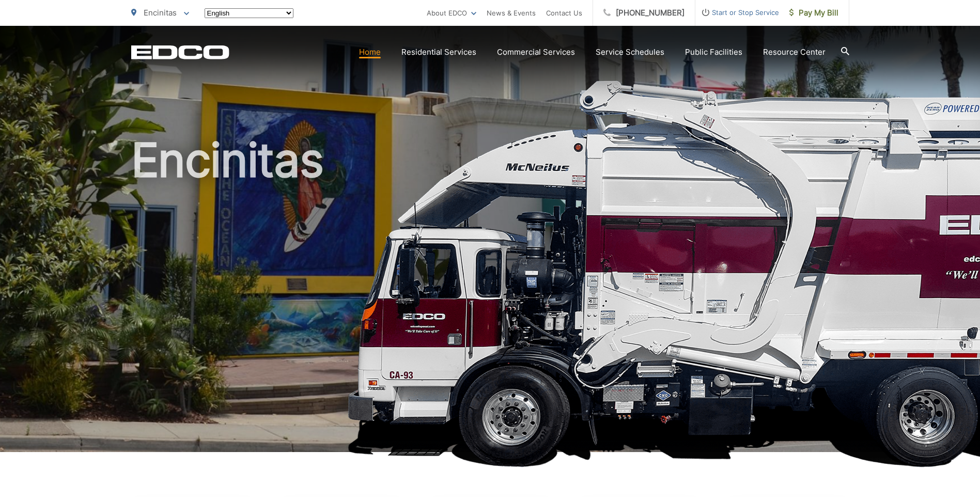 The image size is (980, 497). What do you see at coordinates (536, 52) in the screenshot?
I see `a: Commercial Services` at bounding box center [536, 52].